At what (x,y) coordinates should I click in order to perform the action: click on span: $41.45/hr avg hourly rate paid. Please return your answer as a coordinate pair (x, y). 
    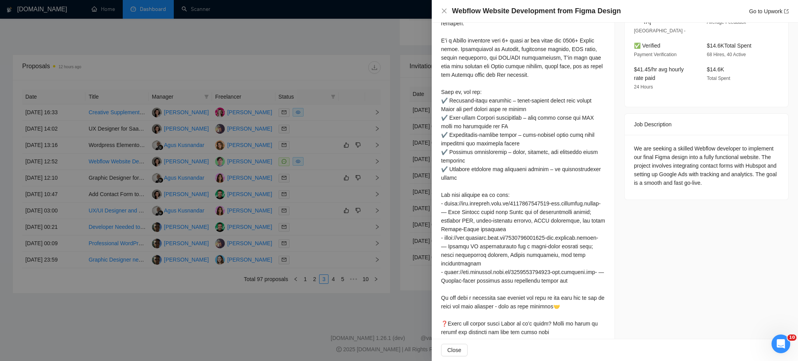
    Looking at the image, I should click on (659, 74).